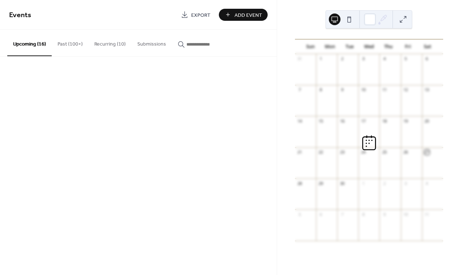  I want to click on a: Add Event, so click(243, 15).